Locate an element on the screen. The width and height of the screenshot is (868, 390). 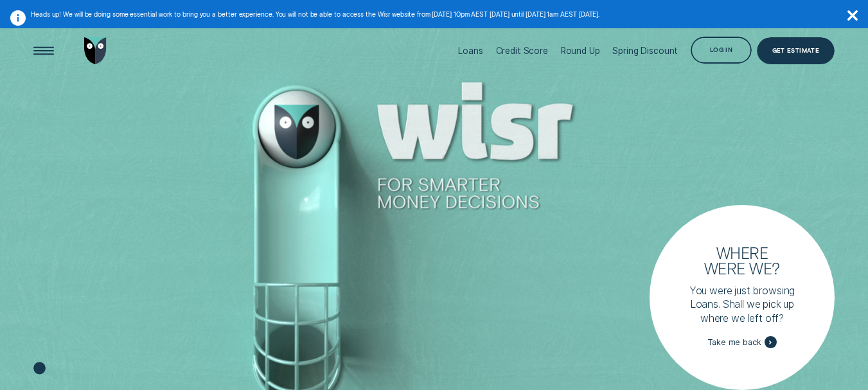
a: Get Estimate is located at coordinates (796, 51).